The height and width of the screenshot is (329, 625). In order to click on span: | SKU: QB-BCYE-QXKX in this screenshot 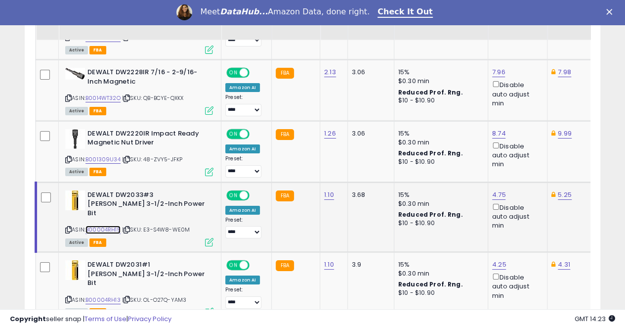, I will do `click(153, 98)`.